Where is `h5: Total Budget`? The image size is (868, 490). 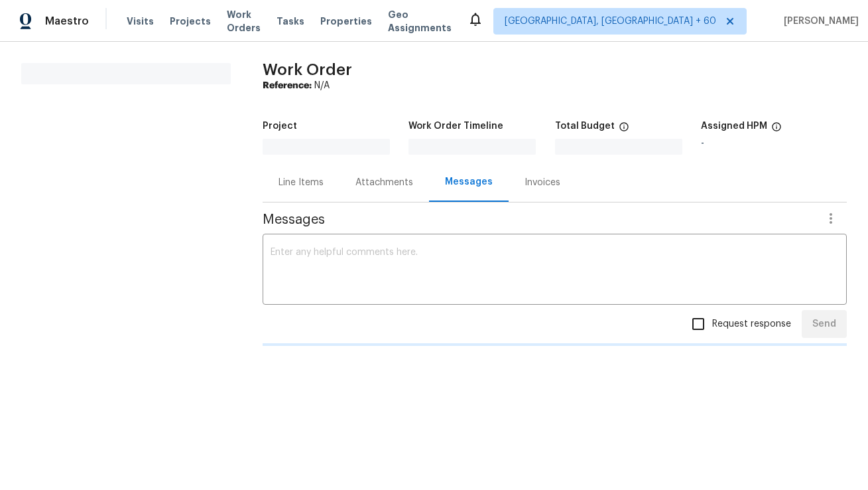
h5: Total Budget is located at coordinates (585, 126).